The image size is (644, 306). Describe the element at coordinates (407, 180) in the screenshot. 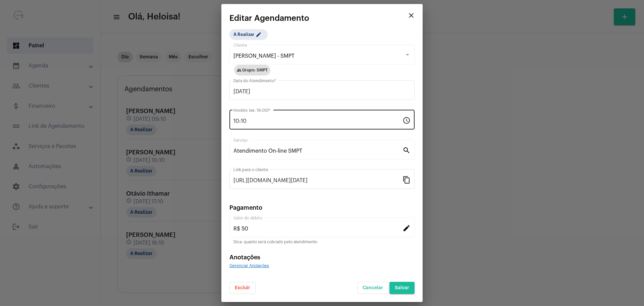

I see `mat-icon: content_copy` at that location.